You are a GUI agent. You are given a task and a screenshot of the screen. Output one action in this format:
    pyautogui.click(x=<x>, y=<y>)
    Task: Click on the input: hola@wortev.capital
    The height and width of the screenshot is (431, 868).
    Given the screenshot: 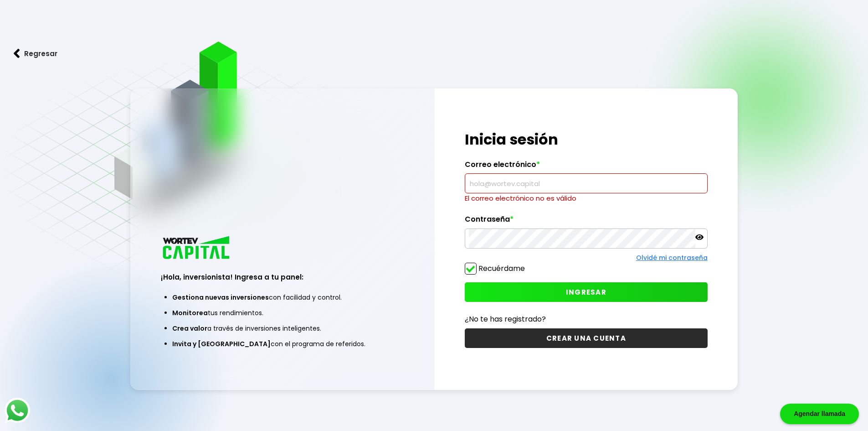 What is the action you would take?
    pyautogui.click(x=586, y=184)
    